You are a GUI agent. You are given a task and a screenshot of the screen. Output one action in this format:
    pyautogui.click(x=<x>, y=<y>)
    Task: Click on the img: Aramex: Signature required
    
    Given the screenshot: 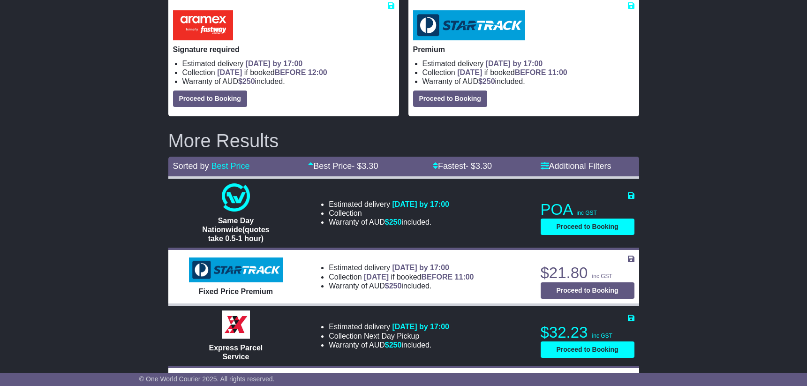 What is the action you would take?
    pyautogui.click(x=203, y=25)
    